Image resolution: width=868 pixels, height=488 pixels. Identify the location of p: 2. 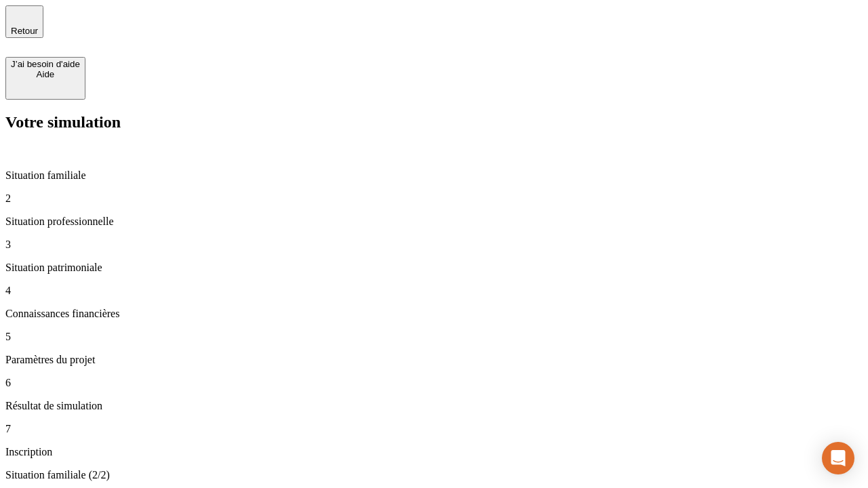
(434, 199).